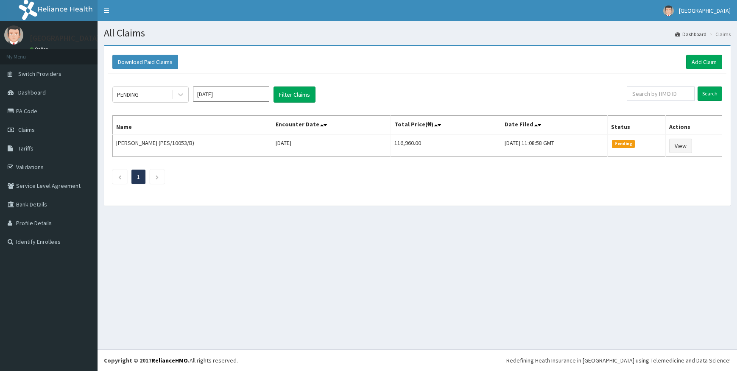 The image size is (737, 371). I want to click on input: Select Month and Year, so click(231, 94).